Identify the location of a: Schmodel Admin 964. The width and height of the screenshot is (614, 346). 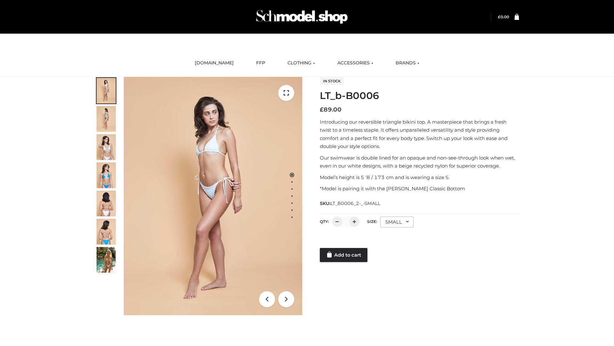
(302, 17).